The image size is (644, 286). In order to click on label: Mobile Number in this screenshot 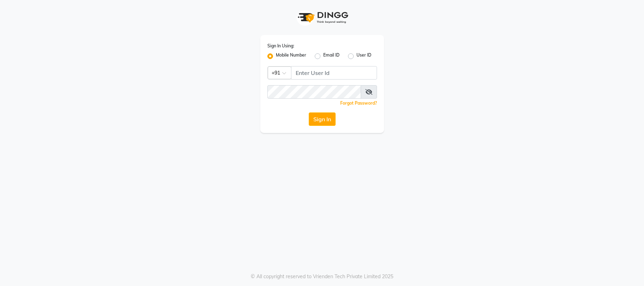, I will do `click(291, 56)`.